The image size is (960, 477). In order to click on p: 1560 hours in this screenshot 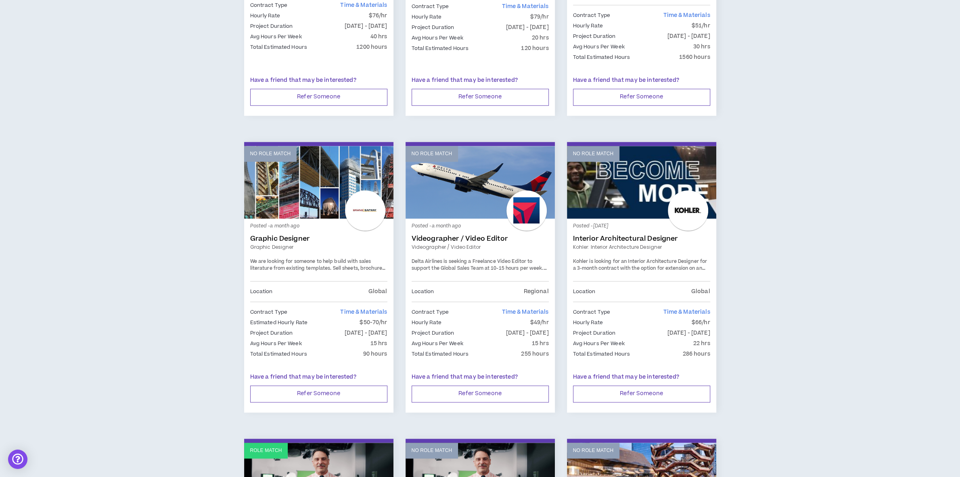, I will do `click(694, 57)`.